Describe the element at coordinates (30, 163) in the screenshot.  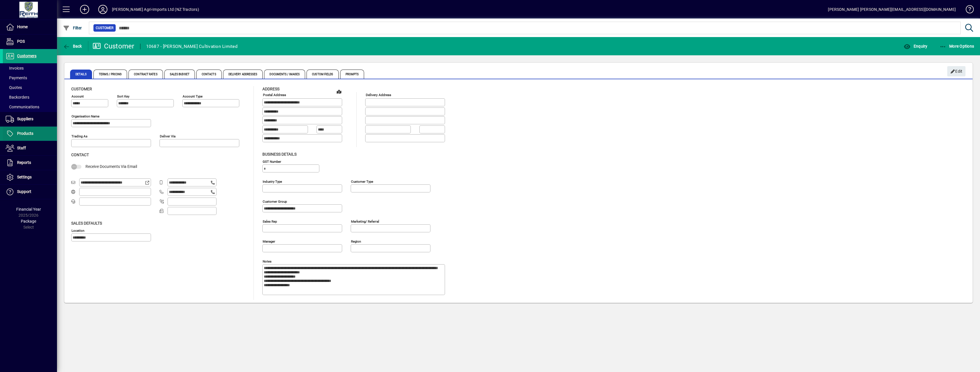
I see `a: Reports` at that location.